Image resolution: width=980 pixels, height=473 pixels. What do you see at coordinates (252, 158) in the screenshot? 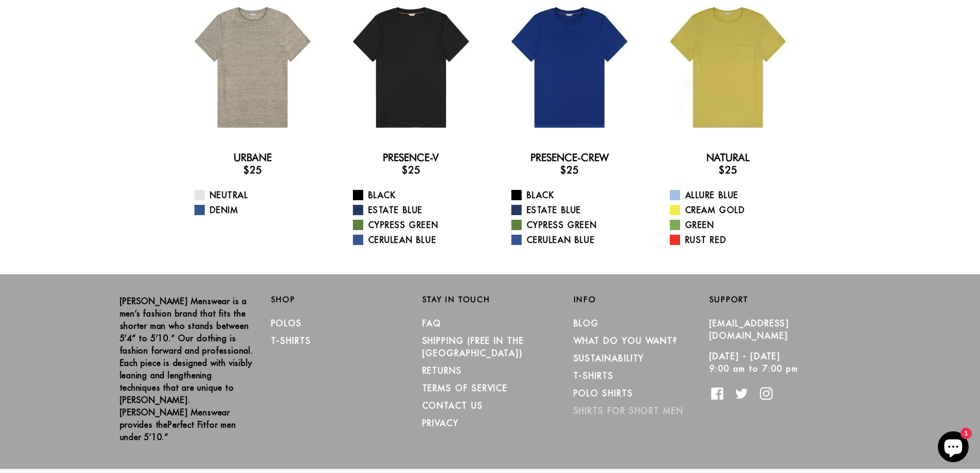
I see `a: Urbane` at bounding box center [252, 158].